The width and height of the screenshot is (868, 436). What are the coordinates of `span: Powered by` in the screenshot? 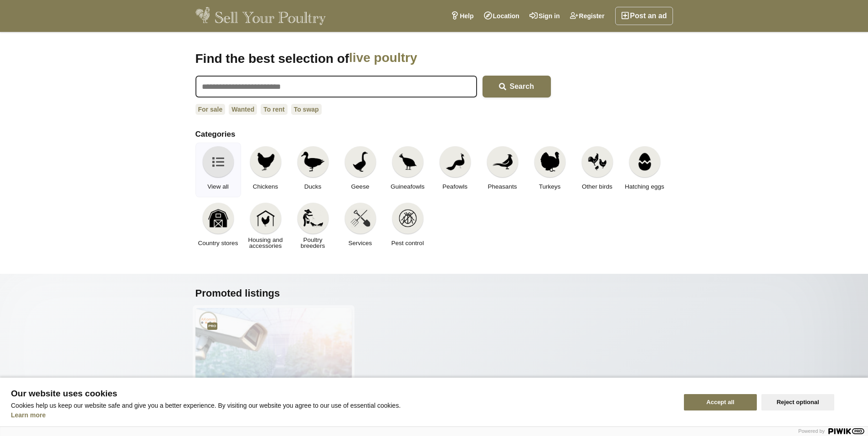 It's located at (811, 430).